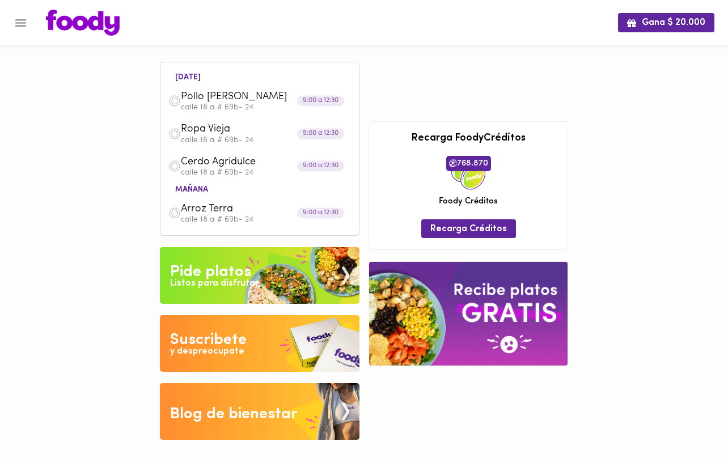 This screenshot has height=463, width=728. I want to click on span: Foody Créditos, so click(468, 201).